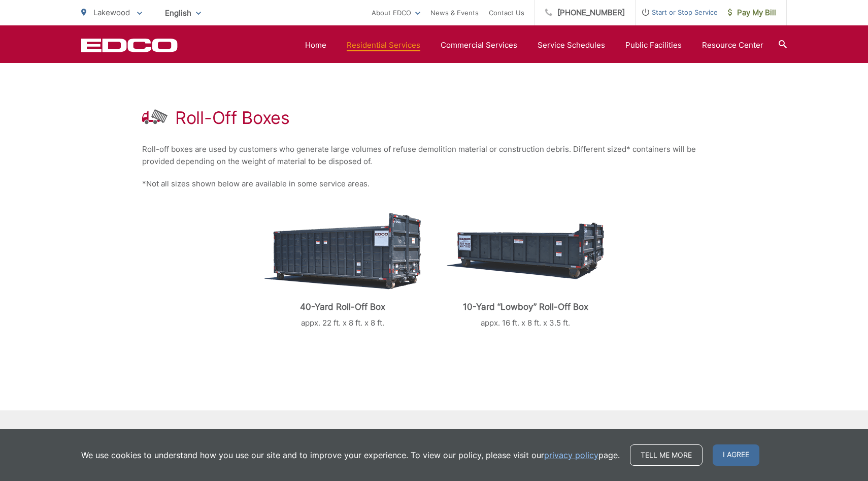 The width and height of the screenshot is (868, 481). Describe the element at coordinates (316, 45) in the screenshot. I see `a: Home` at that location.